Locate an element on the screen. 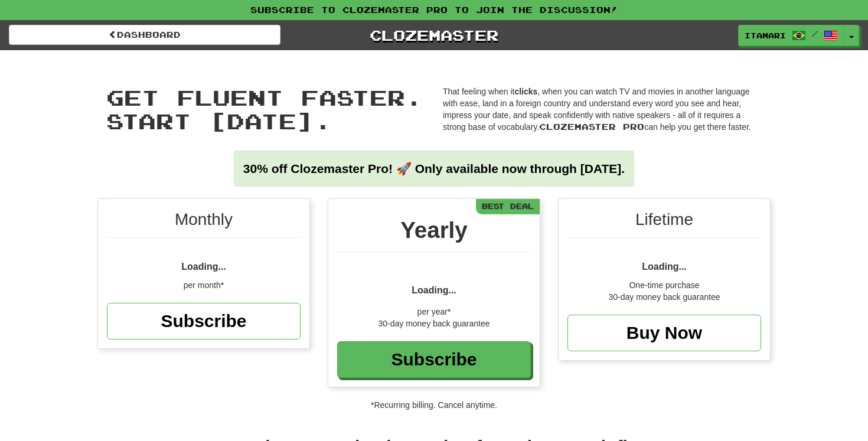 The width and height of the screenshot is (868, 441). div: Lifetime is located at coordinates (664, 222).